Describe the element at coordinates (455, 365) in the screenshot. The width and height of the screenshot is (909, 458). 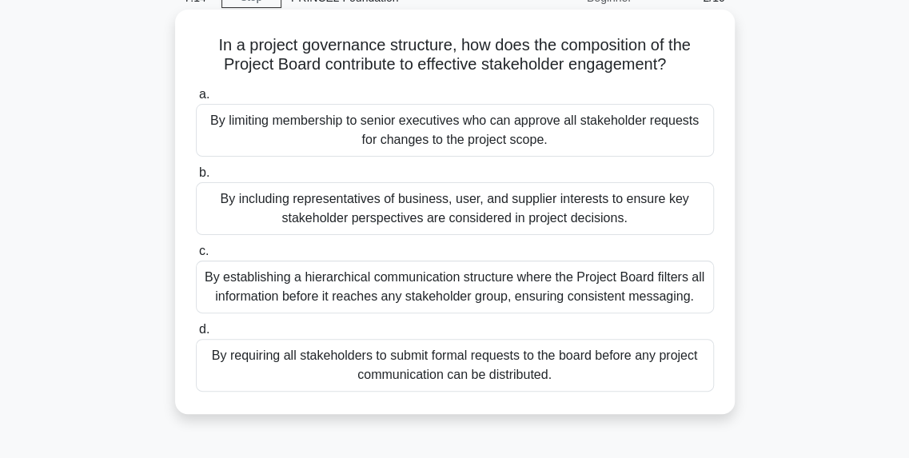
I see `div: By requiring all stakeholders to submit formal requests to the board before any project communica...` at that location.